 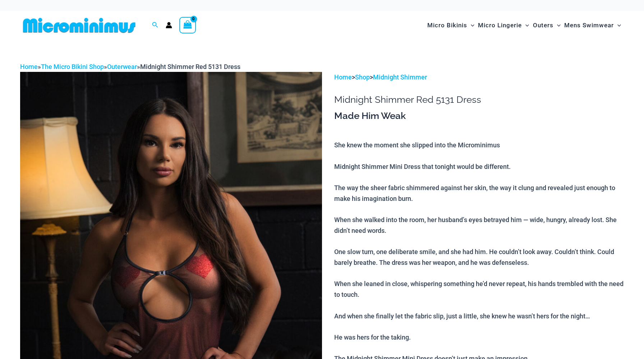 What do you see at coordinates (451, 25) in the screenshot?
I see `a: Micro BikinisMenu ToggleMenu Toggle` at bounding box center [451, 25].